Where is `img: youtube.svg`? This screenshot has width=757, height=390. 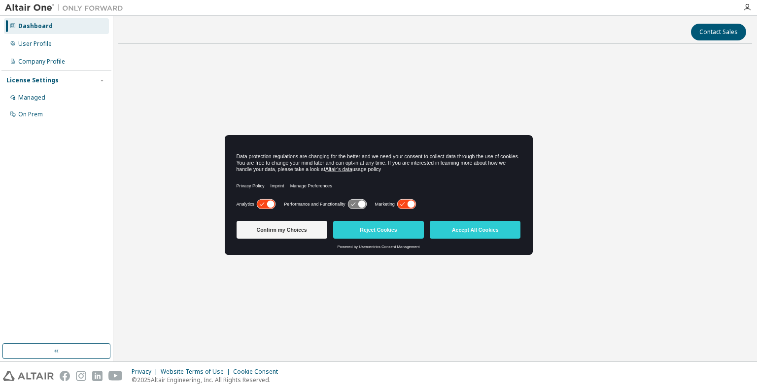 img: youtube.svg is located at coordinates (115, 376).